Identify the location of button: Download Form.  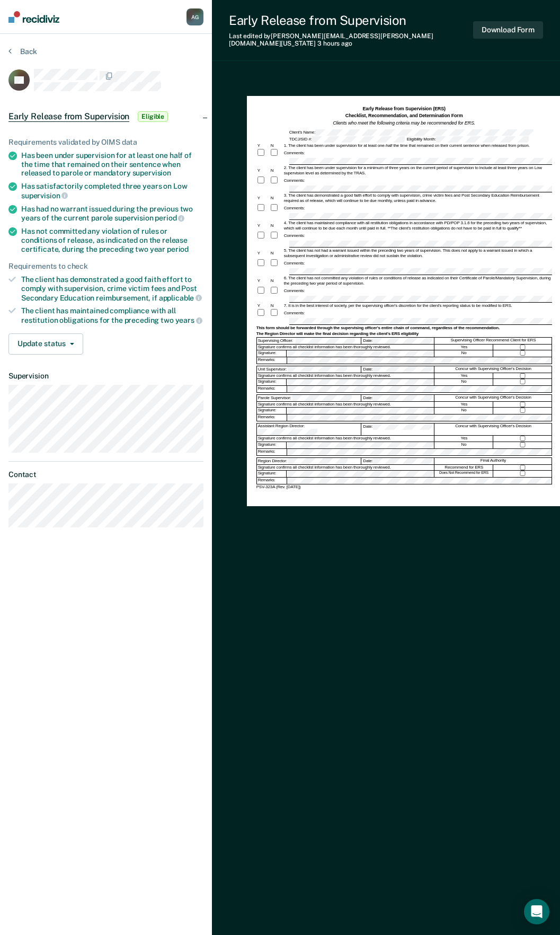
(508, 29).